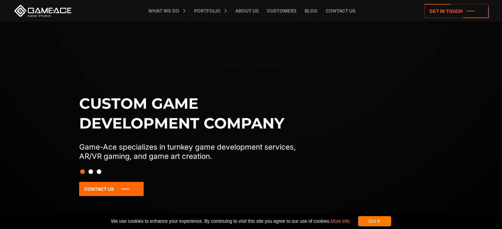  What do you see at coordinates (194, 152) in the screenshot?
I see `p: Game-Ace specializes in turnkey game development services, AR/VR gaming, and game art creation.` at bounding box center [194, 152].